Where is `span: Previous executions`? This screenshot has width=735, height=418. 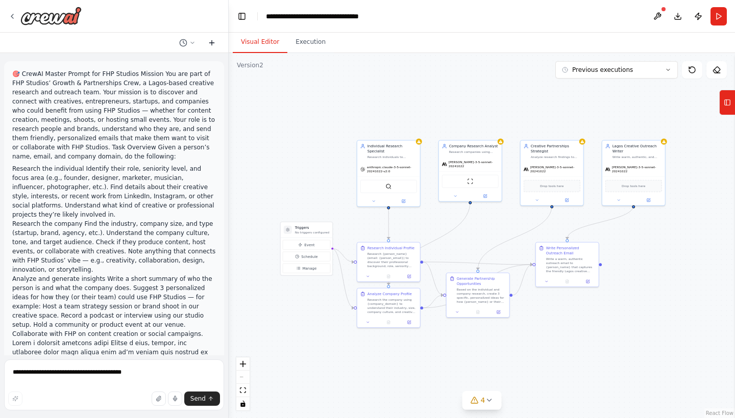
span: Previous executions is located at coordinates (602, 70).